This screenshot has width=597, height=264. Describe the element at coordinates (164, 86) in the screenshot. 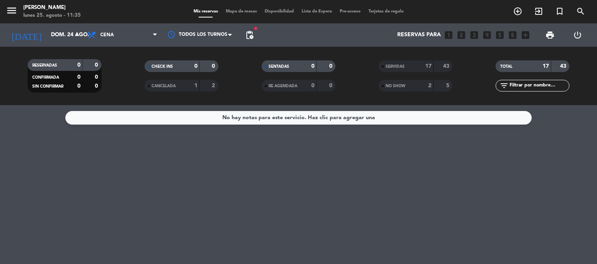

I see `span: CANCELADA` at that location.